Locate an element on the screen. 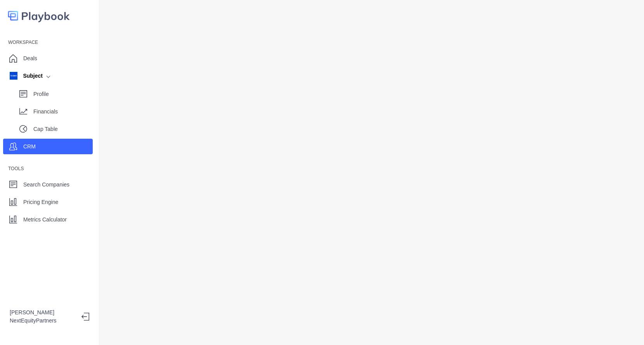 The height and width of the screenshot is (345, 644). p: Profile is located at coordinates (63, 94).